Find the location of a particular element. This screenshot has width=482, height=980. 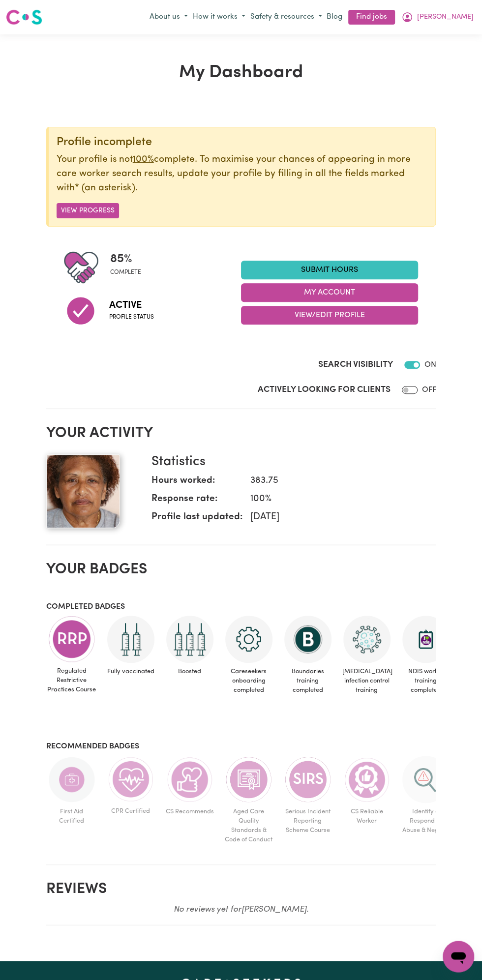

span: Careseekers onboarding completed is located at coordinates (249, 681).